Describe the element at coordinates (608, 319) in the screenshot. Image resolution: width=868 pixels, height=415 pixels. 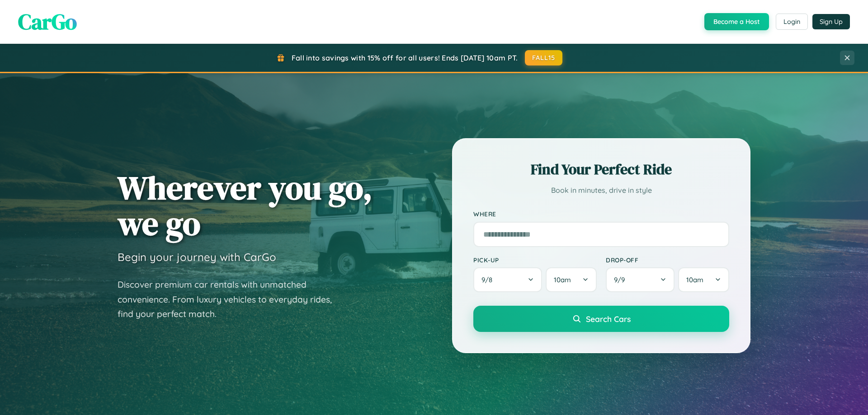
I see `span: Search Cars` at that location.